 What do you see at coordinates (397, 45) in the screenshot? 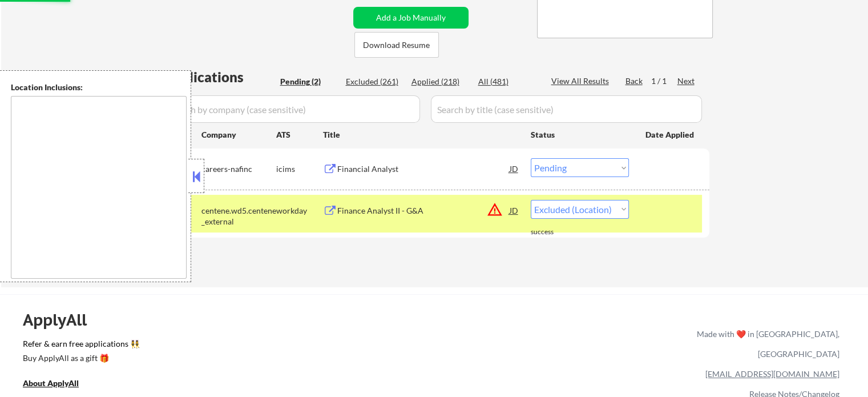
I see `button: Download Resume` at bounding box center [397, 45].